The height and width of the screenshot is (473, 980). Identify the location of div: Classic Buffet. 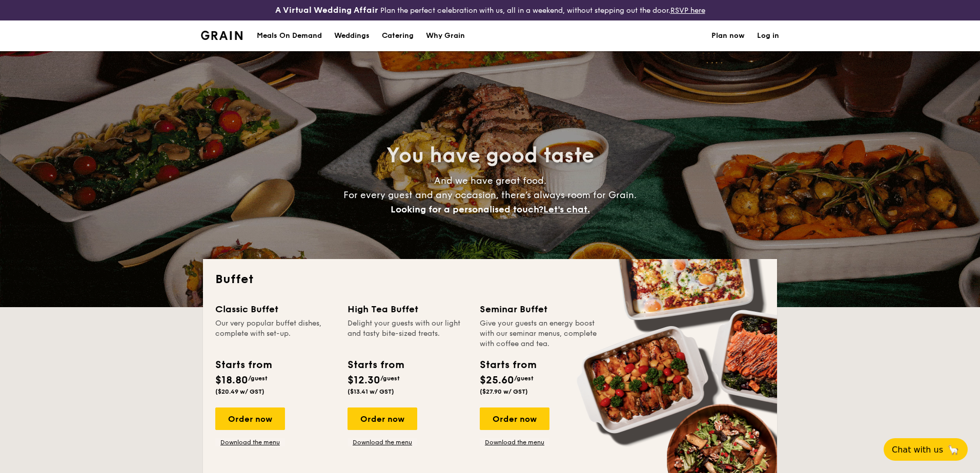
(275, 310).